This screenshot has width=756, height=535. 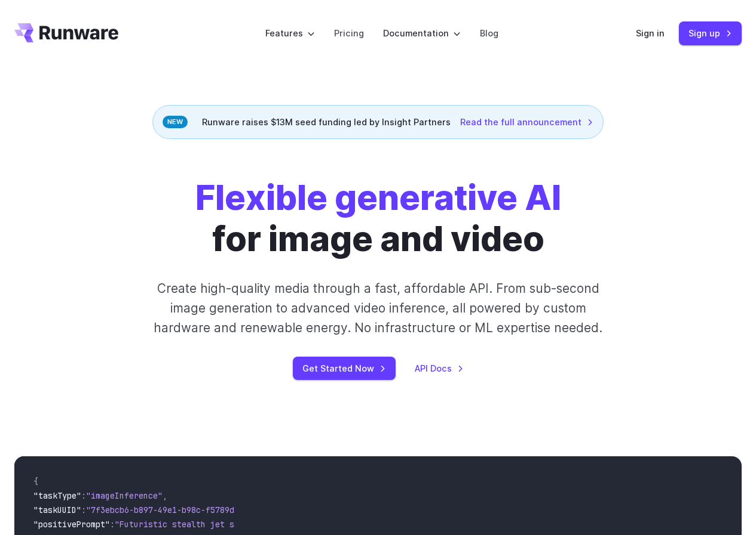 What do you see at coordinates (344, 369) in the screenshot?
I see `a: Get Started Now` at bounding box center [344, 369].